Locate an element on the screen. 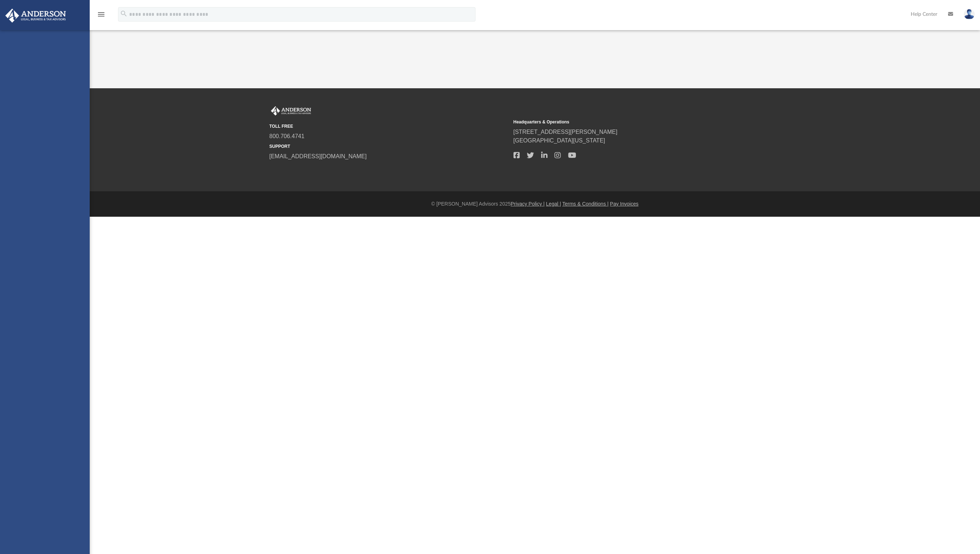 The height and width of the screenshot is (554, 980). a: menu is located at coordinates (101, 16).